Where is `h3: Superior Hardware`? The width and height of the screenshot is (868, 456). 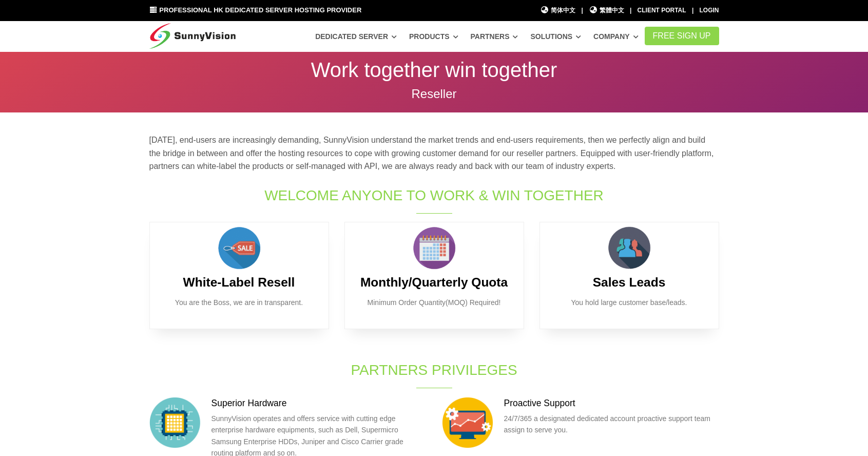 h3: Superior Hardware is located at coordinates (319, 403).